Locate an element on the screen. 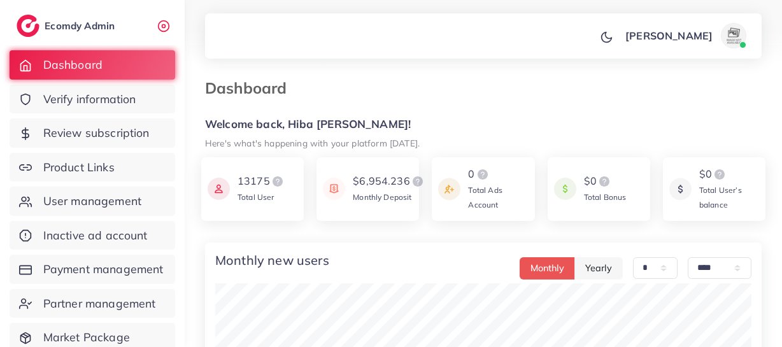  a: Partner management is located at coordinates (92, 304).